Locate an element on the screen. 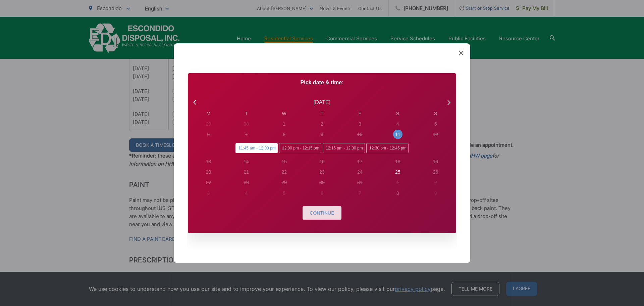 The width and height of the screenshot is (644, 306). div: 16 is located at coordinates (322, 162).